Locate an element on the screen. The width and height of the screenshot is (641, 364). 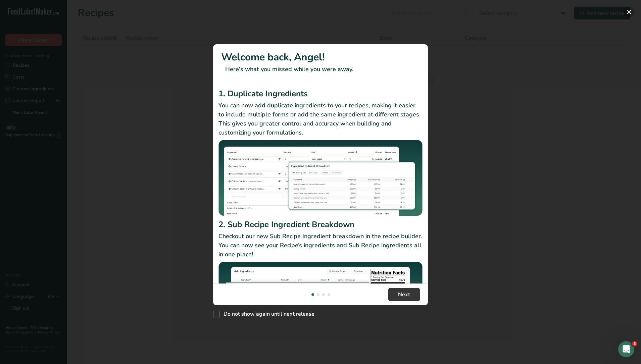
span: Do not show again until next release is located at coordinates (267, 314).